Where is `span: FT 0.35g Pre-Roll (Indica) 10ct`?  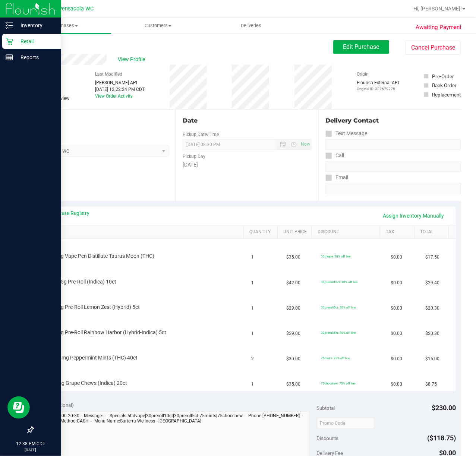 span: FT 0.35g Pre-Roll (Indica) 10ct is located at coordinates (81, 282).